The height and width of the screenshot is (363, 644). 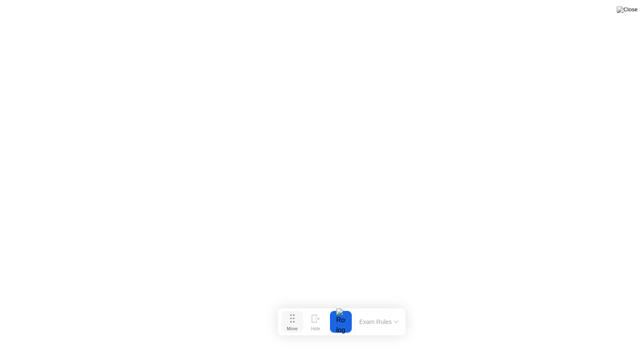 What do you see at coordinates (292, 329) in the screenshot?
I see `div: Move` at bounding box center [292, 329].